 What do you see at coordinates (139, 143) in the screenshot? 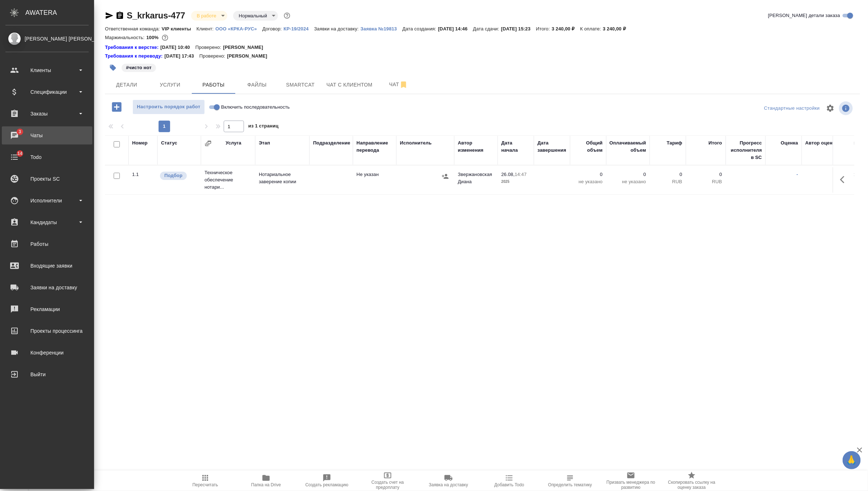
I see `div: Номер` at bounding box center [139, 143].